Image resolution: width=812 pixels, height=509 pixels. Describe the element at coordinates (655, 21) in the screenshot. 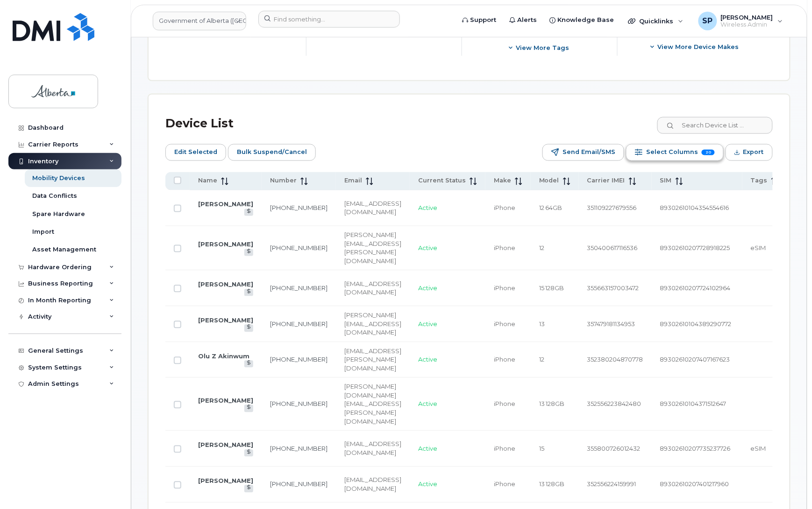

I see `div: Quicklinks` at that location.